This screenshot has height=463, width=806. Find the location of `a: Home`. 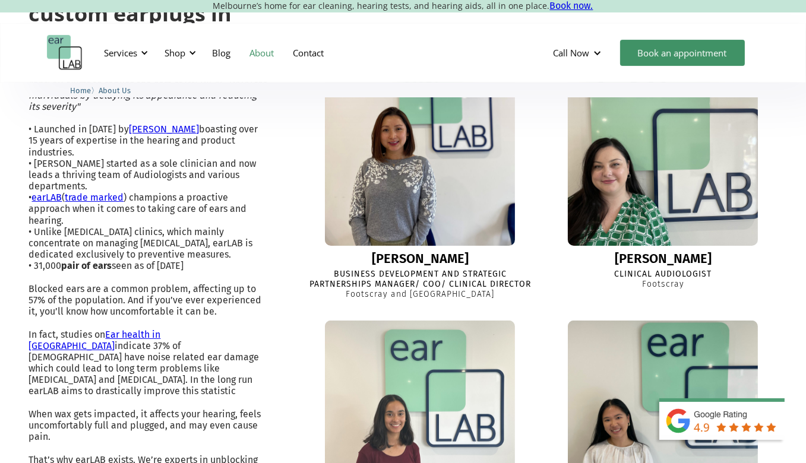

a: Home is located at coordinates (81, 90).